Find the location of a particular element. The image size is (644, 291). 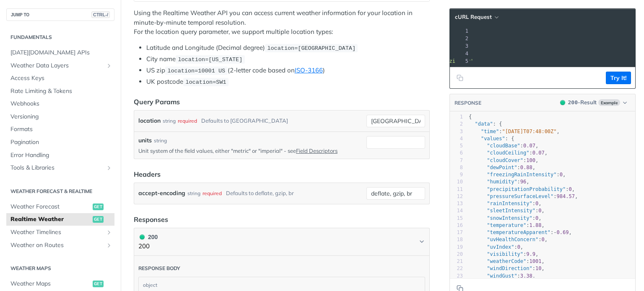

div: 21 is located at coordinates (457, 261).